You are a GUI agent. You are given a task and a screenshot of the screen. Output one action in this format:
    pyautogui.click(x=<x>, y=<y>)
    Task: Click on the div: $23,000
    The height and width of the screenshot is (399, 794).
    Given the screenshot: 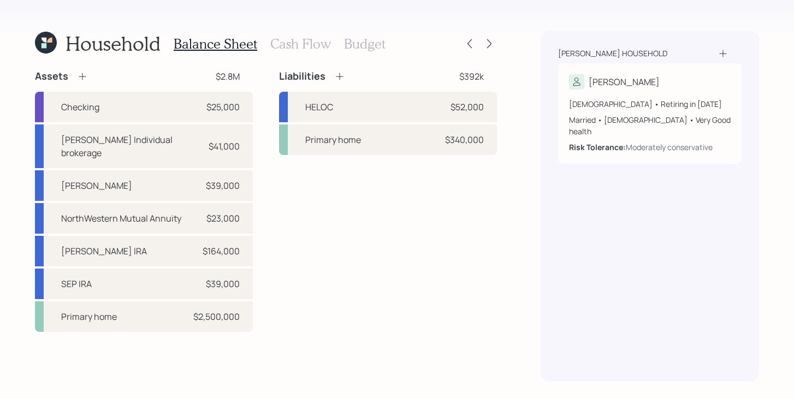 What is the action you would take?
    pyautogui.click(x=223, y=218)
    